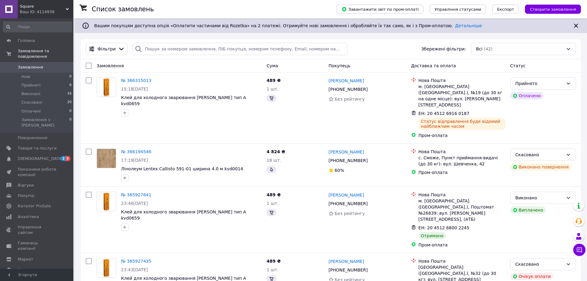 The height and width of the screenshot is (281, 587). I want to click on span: Маркет, so click(25, 259).